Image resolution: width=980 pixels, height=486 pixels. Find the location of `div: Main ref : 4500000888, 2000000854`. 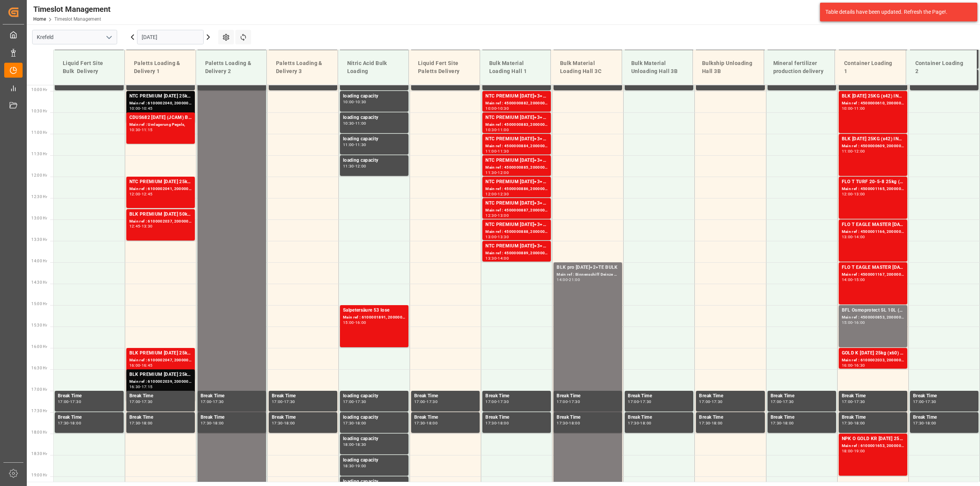

div: Main ref : 4500000888, 2000000854 is located at coordinates (516, 232).